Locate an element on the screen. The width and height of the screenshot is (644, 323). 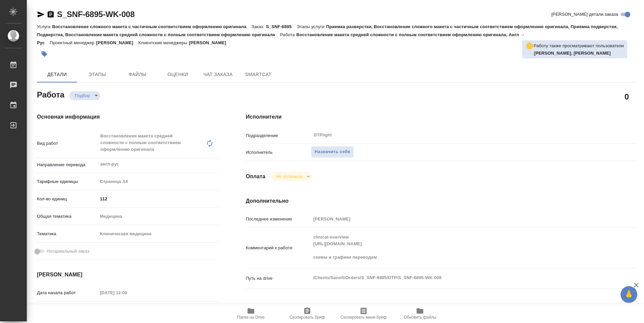
h2: 0 is located at coordinates (627, 96).